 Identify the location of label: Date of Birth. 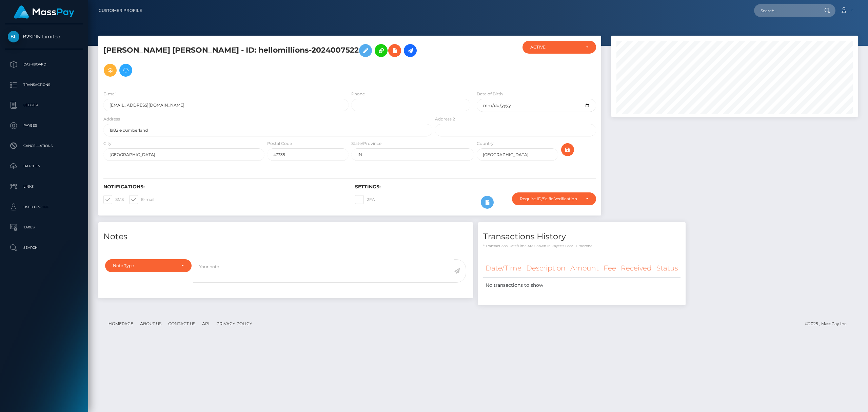
(489, 94).